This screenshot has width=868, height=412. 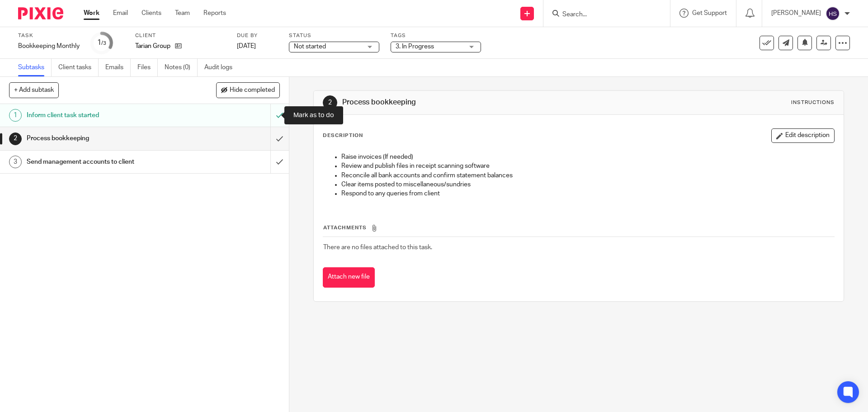 What do you see at coordinates (813, 103) in the screenshot?
I see `div: Instructions` at bounding box center [813, 103].